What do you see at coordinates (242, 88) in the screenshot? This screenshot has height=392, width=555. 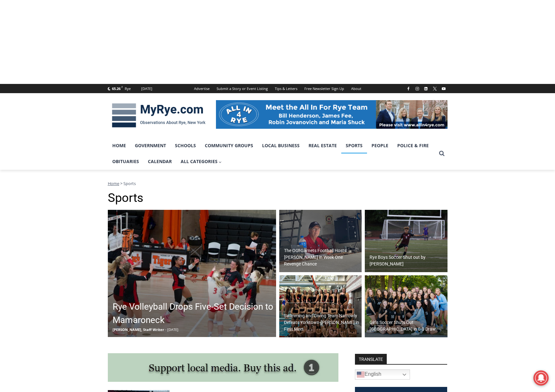 I see `a: Submit a Story or Event Listing` at bounding box center [242, 88].